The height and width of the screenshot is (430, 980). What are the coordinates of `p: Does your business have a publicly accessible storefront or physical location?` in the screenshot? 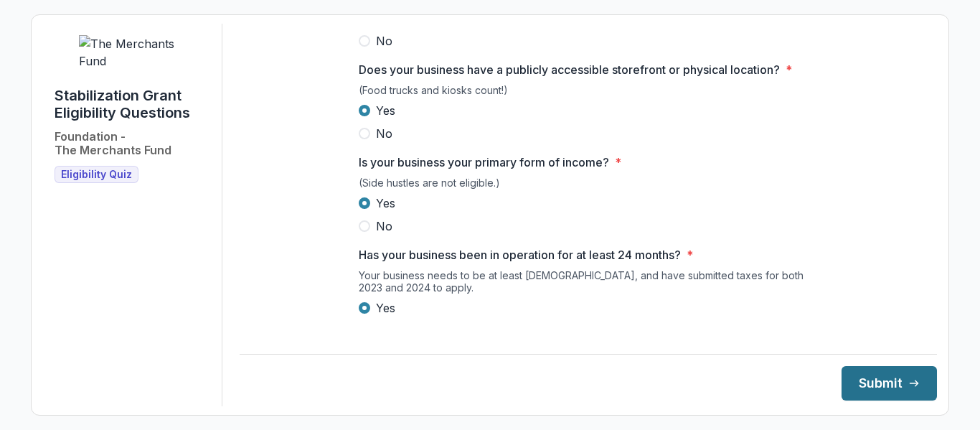 It's located at (569, 70).